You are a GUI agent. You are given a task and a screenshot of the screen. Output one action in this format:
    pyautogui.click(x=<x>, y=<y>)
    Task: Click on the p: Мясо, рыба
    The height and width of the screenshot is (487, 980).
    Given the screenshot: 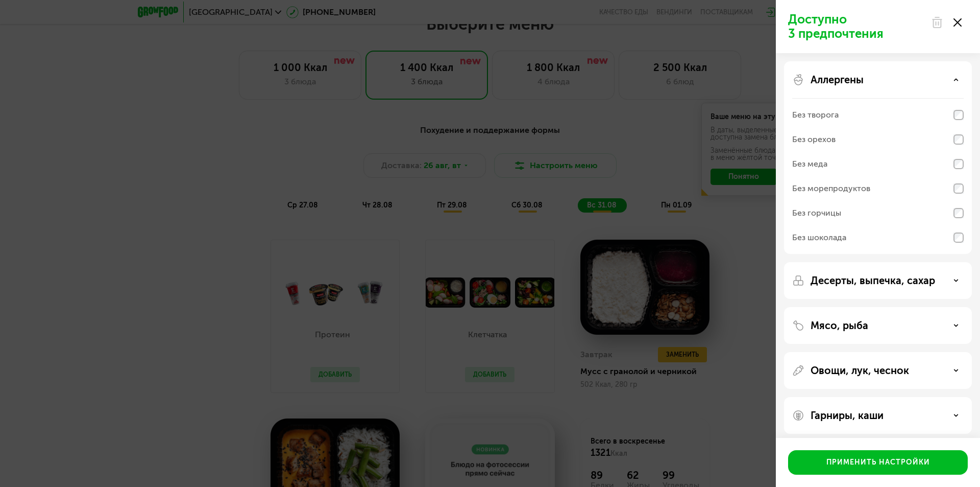 What is the action you would take?
    pyautogui.click(x=839, y=326)
    